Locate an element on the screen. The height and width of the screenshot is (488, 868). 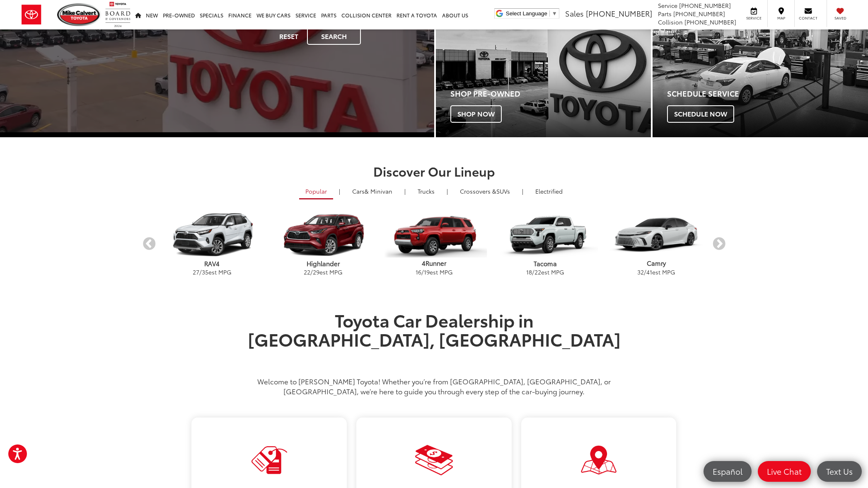
h4: Schedule Service is located at coordinates (768, 94).